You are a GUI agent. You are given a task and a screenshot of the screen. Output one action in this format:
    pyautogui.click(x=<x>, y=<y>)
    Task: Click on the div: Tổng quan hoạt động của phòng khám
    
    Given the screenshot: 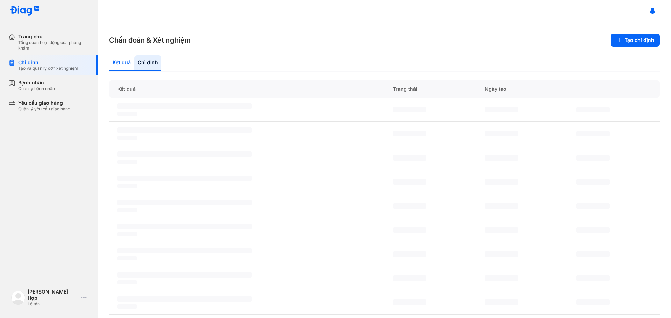 What is the action you would take?
    pyautogui.click(x=54, y=45)
    